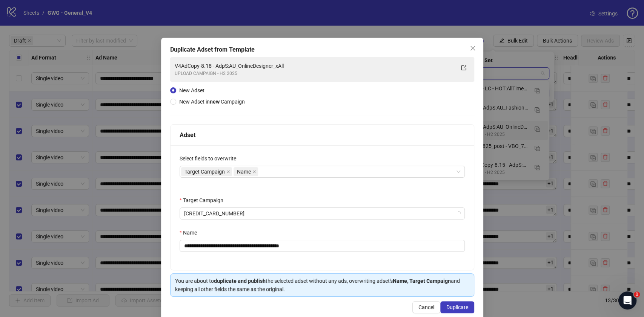 This screenshot has width=644, height=317. What do you see at coordinates (457, 307) in the screenshot?
I see `button: Duplicate` at bounding box center [457, 307].